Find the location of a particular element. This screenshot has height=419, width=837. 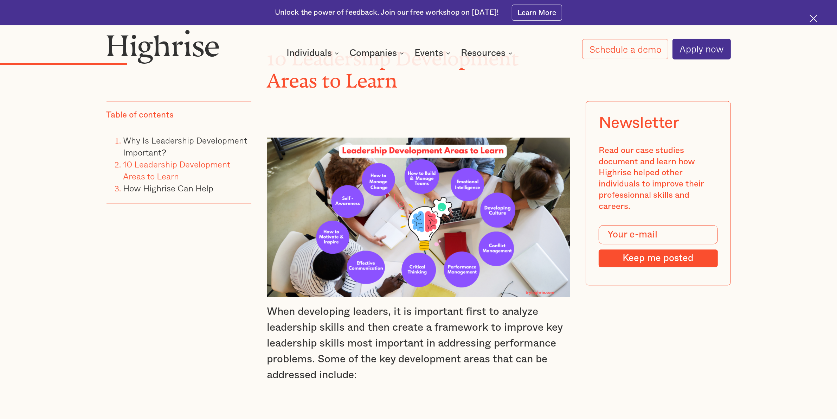

input: Keep me posted is located at coordinates (658, 258).